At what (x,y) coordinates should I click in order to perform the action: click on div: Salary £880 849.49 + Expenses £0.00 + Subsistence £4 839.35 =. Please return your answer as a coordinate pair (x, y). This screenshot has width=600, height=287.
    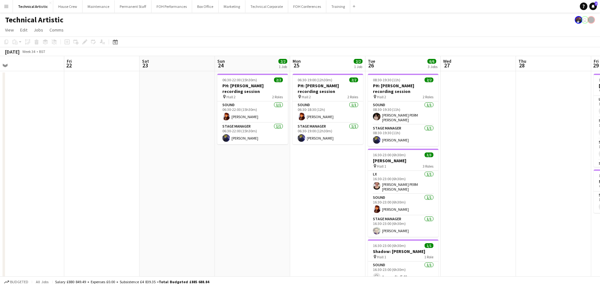
    Looking at the image, I should click on (132, 282).